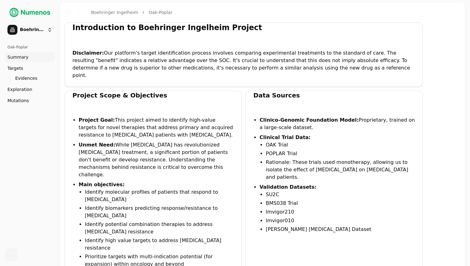  I want to click on li: SU2C, so click(340, 195).